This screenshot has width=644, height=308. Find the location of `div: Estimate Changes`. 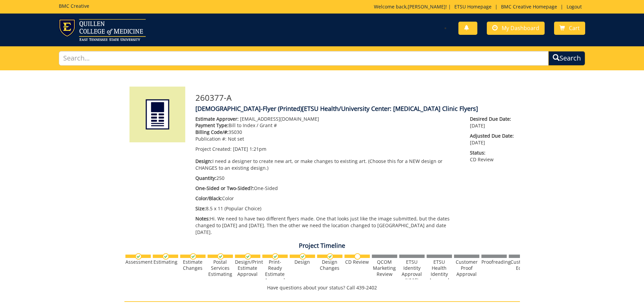

div: Estimate Changes is located at coordinates (193, 265).